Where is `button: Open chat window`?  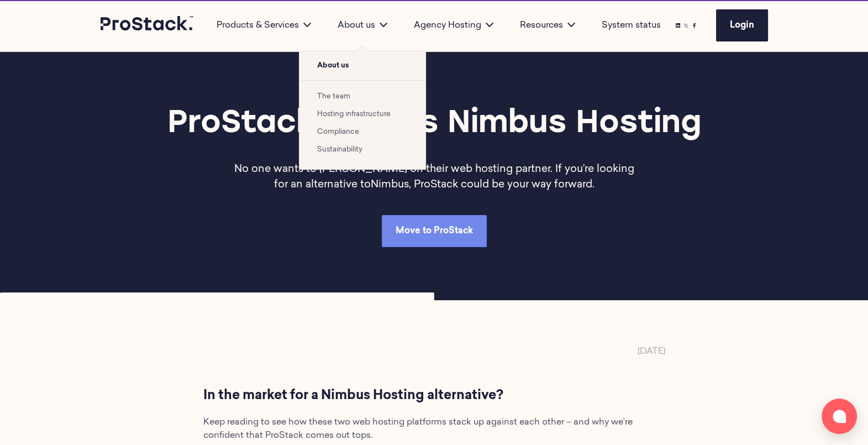 button: Open chat window is located at coordinates (839, 416).